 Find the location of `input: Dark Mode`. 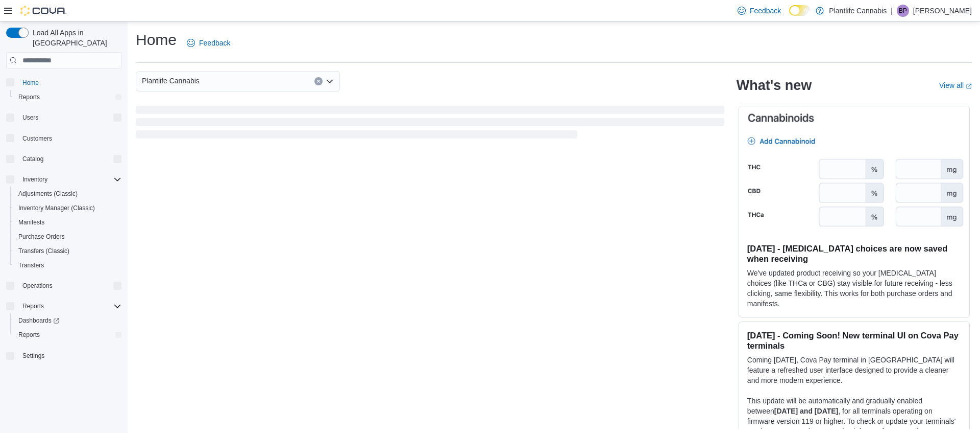

input: Dark Mode is located at coordinates (800, 10).